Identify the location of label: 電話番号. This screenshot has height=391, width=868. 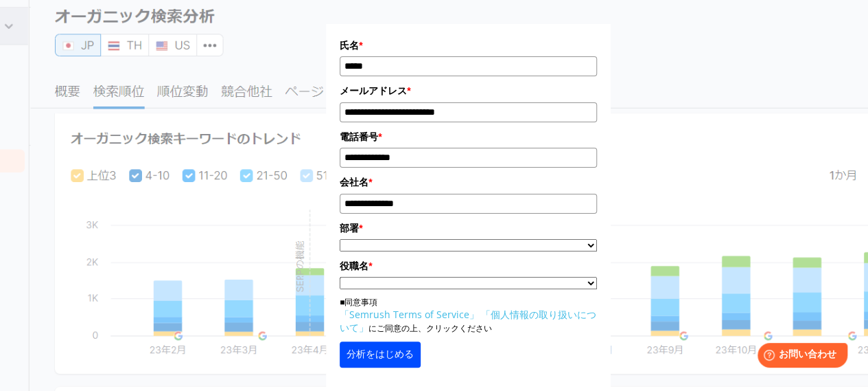
(468, 137).